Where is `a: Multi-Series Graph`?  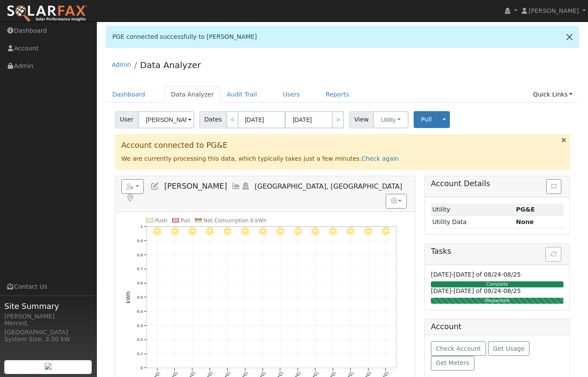
a: Multi-Series Graph is located at coordinates (236, 186).